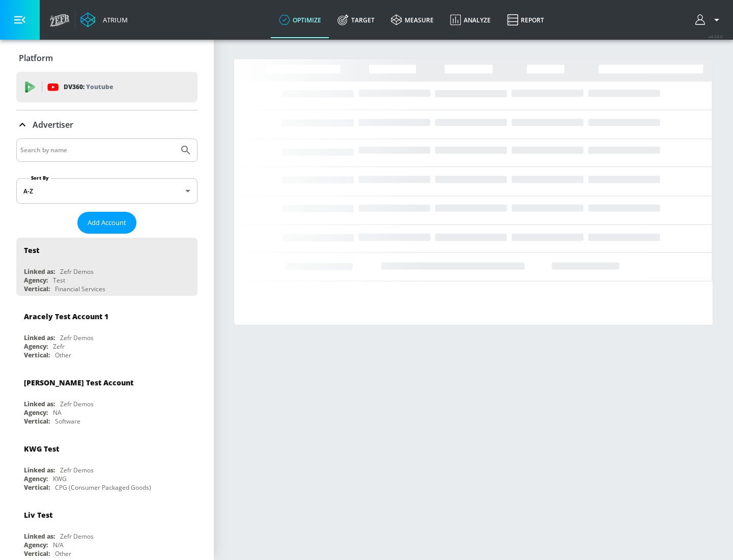 This screenshot has width=733, height=560. What do you see at coordinates (40, 178) in the screenshot?
I see `label: Sort By` at bounding box center [40, 178].